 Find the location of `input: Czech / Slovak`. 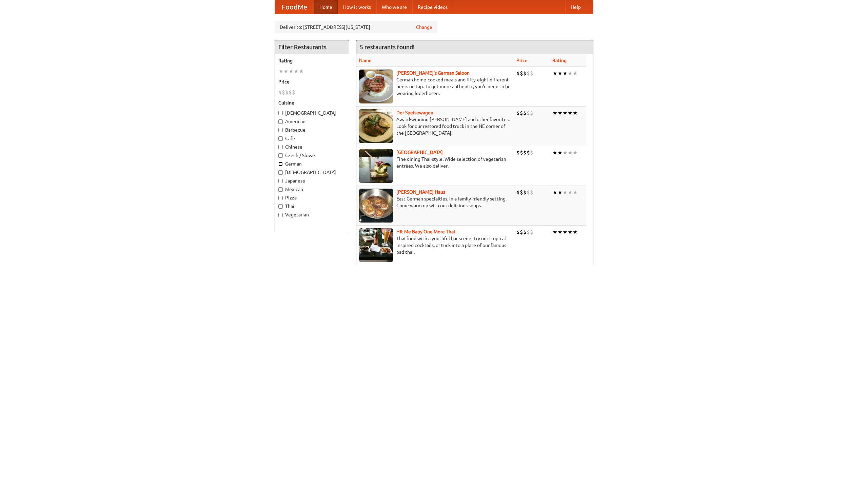

input: Czech / Slovak is located at coordinates (280, 155).